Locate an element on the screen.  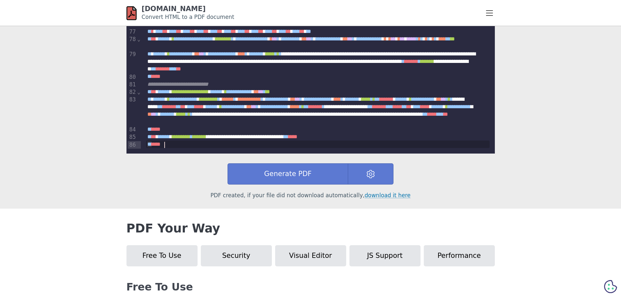
button: Free To Use is located at coordinates (162, 256).